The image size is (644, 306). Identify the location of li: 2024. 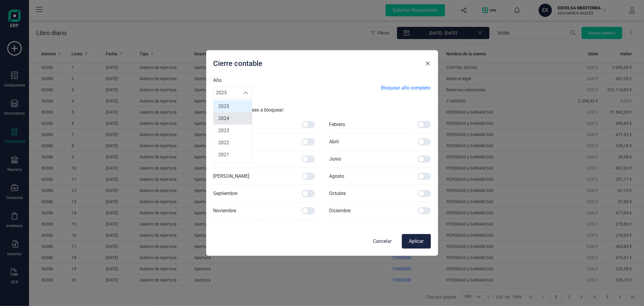
(233, 118).